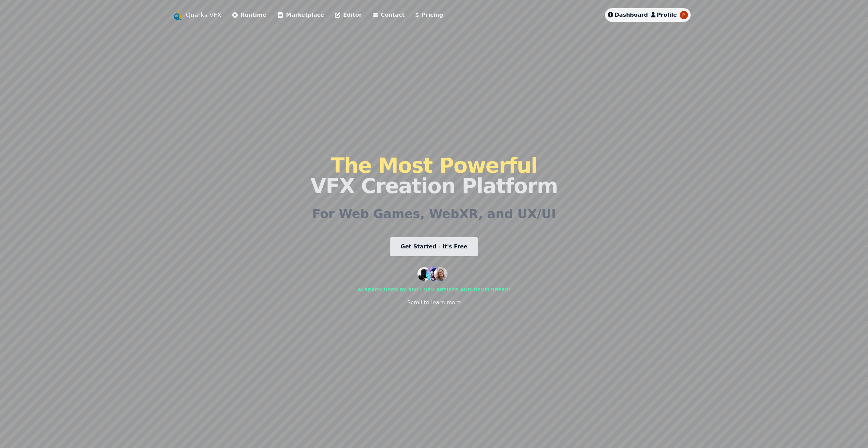  I want to click on a: Get Started - It's Free, so click(434, 247).